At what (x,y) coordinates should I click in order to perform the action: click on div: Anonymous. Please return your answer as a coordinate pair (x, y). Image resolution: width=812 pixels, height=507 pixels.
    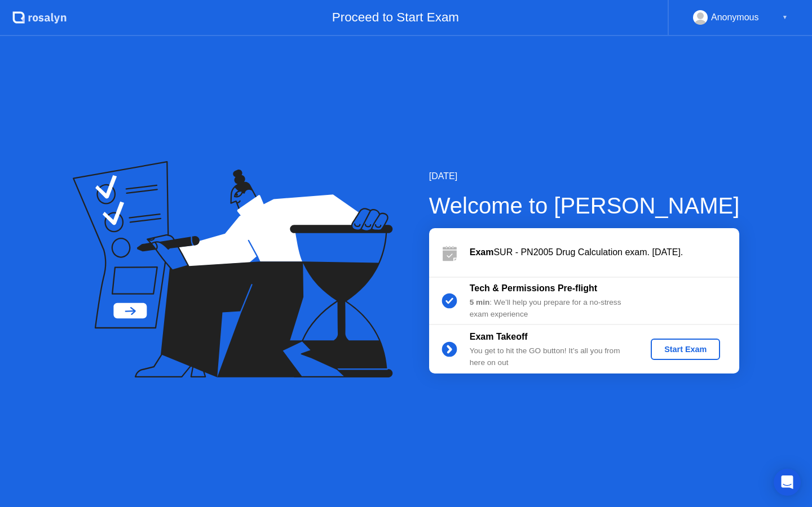
    Looking at the image, I should click on (735, 17).